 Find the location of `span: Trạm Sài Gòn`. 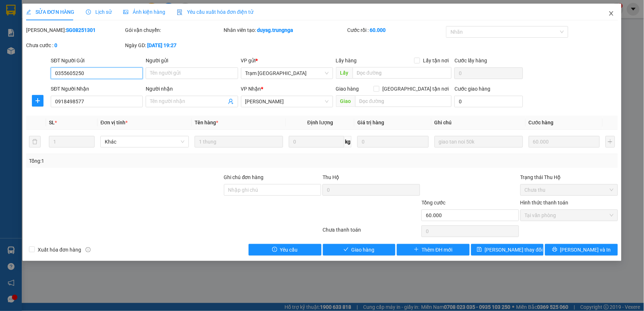

span: Trạm Sài Gòn is located at coordinates (287, 73).